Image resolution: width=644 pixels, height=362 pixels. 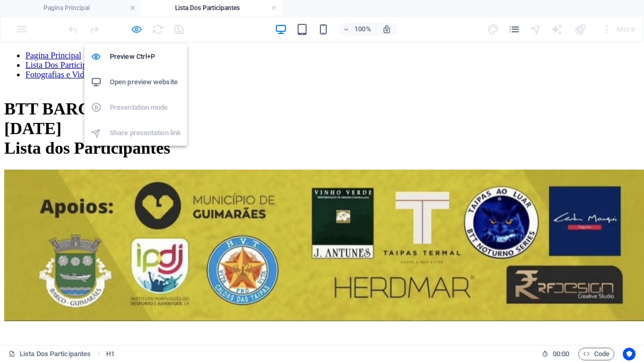 I want to click on span: Code, so click(x=597, y=355).